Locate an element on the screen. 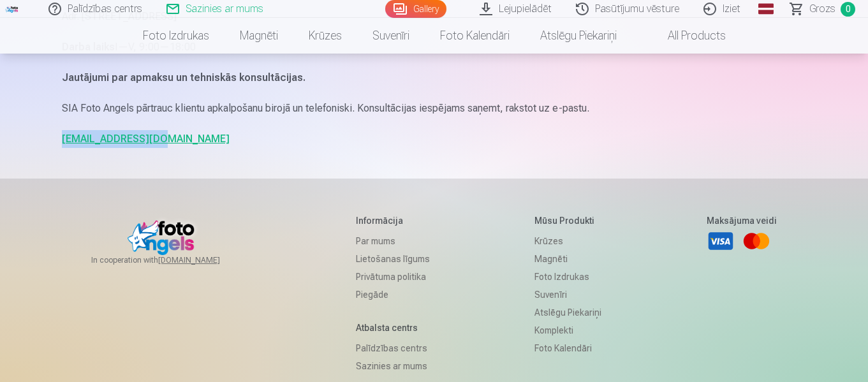 The width and height of the screenshot is (868, 382). p: SIA Foto Angels pārtrauc klientu apkalpošanu birojā un telefoniski. Konsultācijas iespējams saņem... is located at coordinates (435, 108).